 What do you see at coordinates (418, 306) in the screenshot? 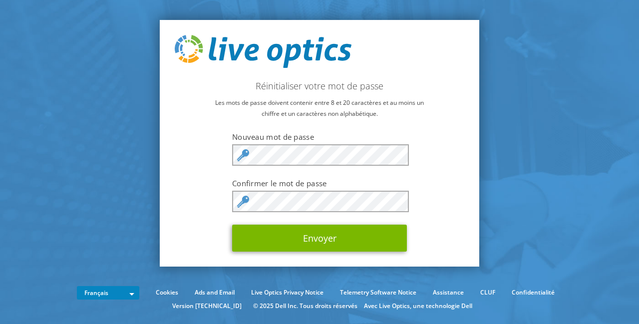
I see `li: Avec Live Optics, une technologie Dell` at bounding box center [418, 306].